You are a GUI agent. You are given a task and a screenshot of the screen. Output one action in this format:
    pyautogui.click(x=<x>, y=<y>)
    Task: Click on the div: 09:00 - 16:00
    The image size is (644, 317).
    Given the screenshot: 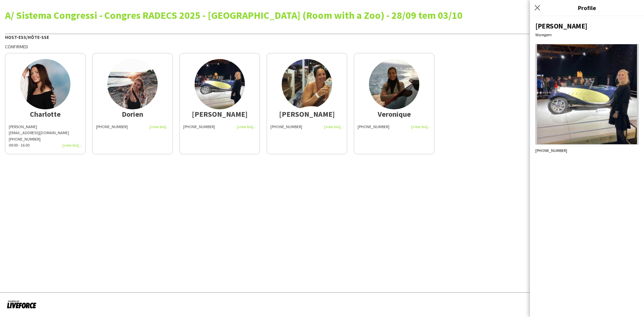 What is the action you would take?
    pyautogui.click(x=45, y=145)
    